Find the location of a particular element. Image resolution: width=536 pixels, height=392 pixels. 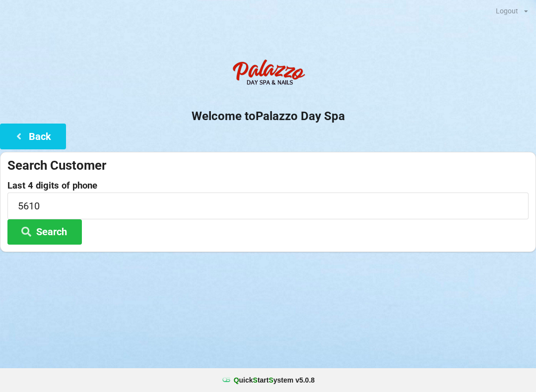

input: 0000 is located at coordinates (268, 205).